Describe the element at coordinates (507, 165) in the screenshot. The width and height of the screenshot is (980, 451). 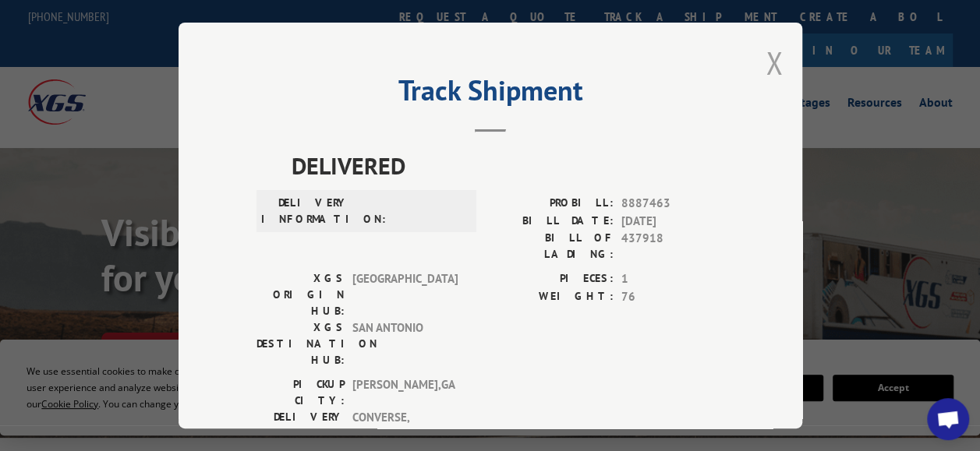
I see `span: DELIVERED` at that location.